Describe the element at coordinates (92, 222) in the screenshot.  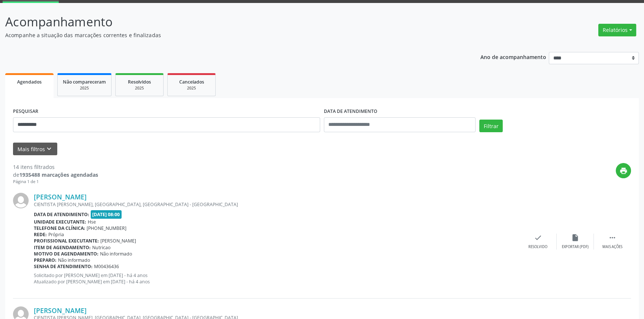
I see `span: Hse` at that location.